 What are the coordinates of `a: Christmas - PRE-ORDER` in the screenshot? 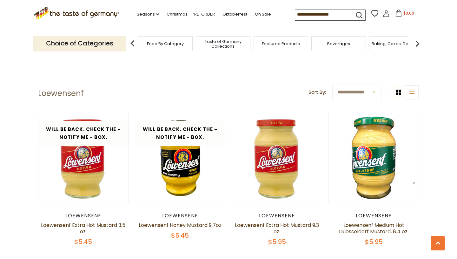 It's located at (191, 14).